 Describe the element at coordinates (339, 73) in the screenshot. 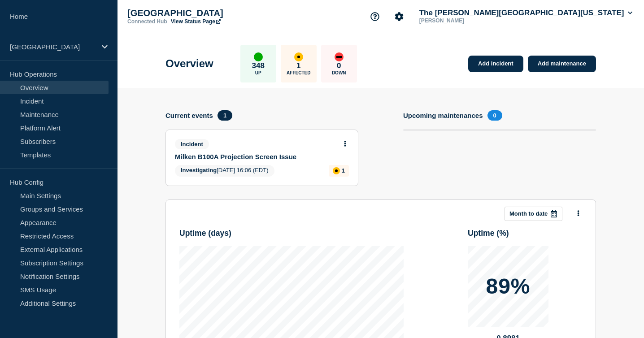

I see `p: Down` at that location.